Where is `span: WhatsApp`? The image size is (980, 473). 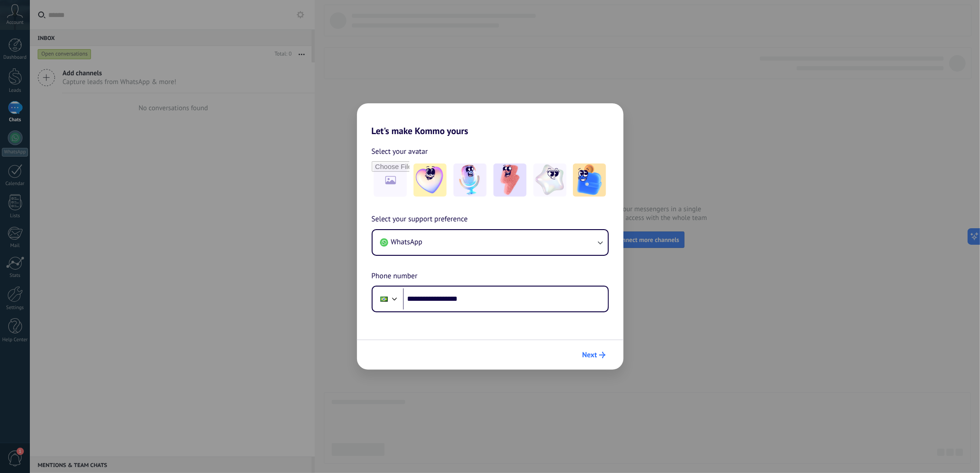 span: WhatsApp is located at coordinates (407, 242).